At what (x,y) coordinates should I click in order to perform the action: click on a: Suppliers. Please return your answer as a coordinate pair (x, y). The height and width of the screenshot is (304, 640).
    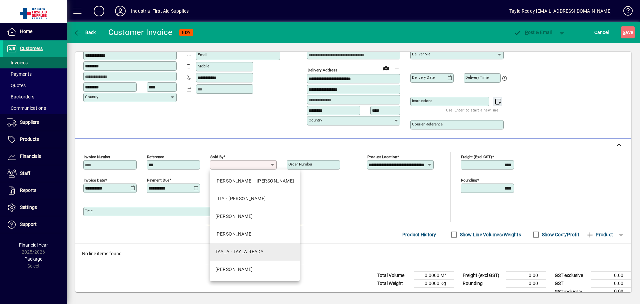
    Looking at the image, I should click on (35, 122).